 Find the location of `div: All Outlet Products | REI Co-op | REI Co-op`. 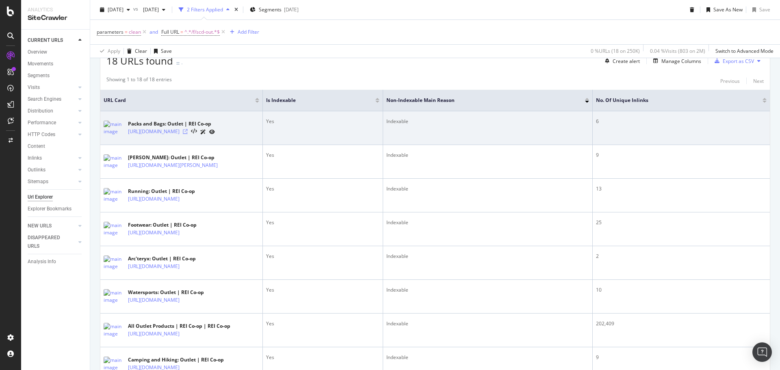

div: All Outlet Products | REI Co-op | REI Co-op is located at coordinates (179, 326).